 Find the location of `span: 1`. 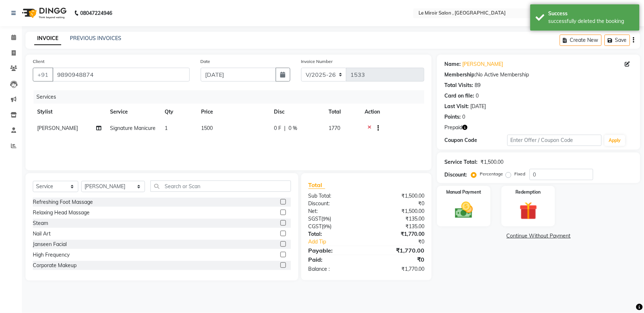

span: 1 is located at coordinates (166, 128).